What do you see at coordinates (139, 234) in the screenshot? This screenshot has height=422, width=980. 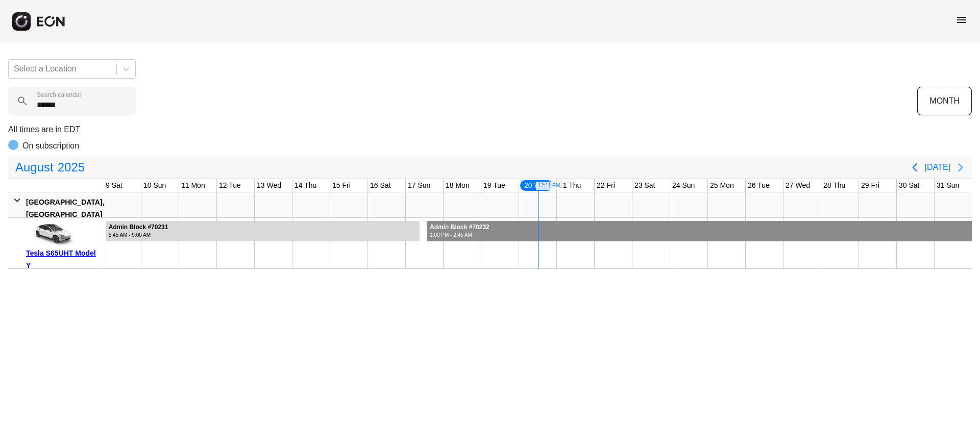 I see `div: 5:45 AM - 9:00 AM` at bounding box center [139, 234].